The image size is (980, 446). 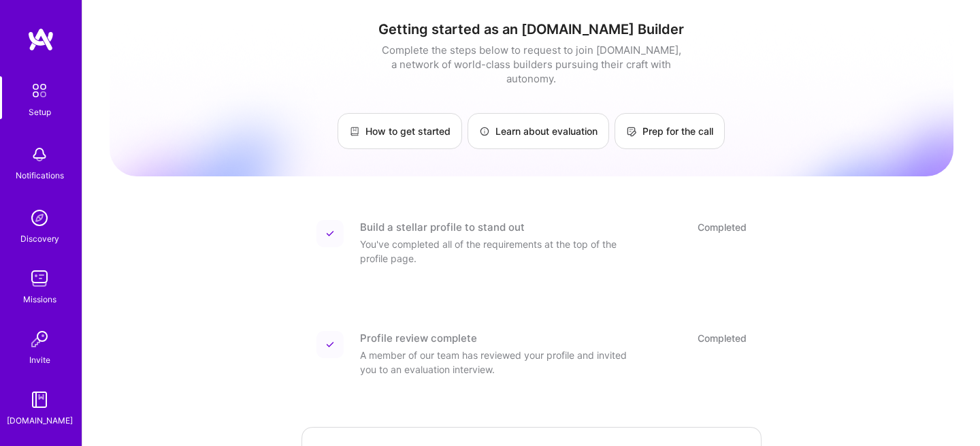 What do you see at coordinates (632, 131) in the screenshot?
I see `img: Prep for the call` at bounding box center [632, 131].